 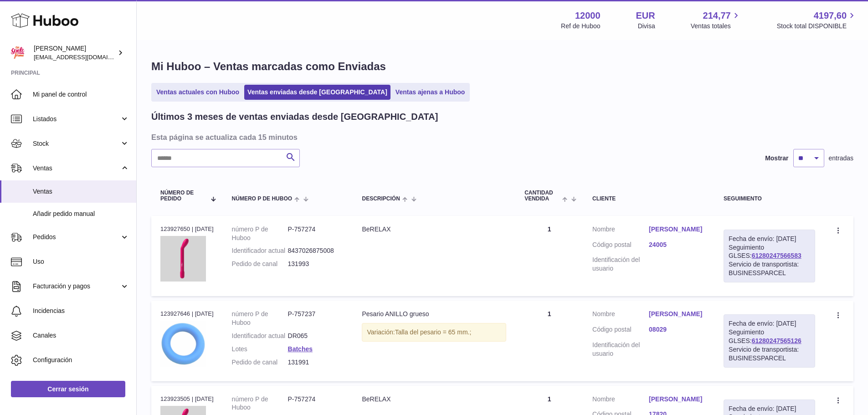 What do you see at coordinates (81, 94) in the screenshot?
I see `span: Mi panel de control` at bounding box center [81, 94].